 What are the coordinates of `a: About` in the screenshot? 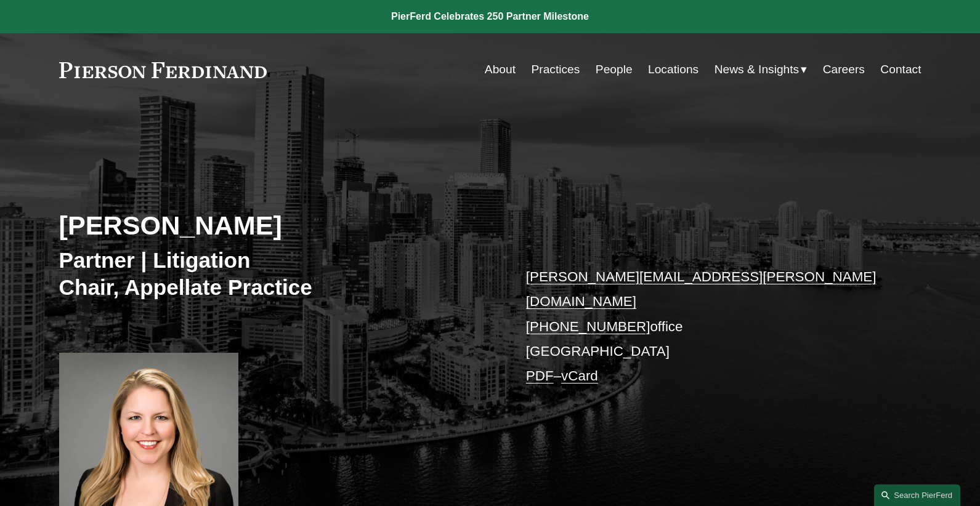 It's located at (501, 70).